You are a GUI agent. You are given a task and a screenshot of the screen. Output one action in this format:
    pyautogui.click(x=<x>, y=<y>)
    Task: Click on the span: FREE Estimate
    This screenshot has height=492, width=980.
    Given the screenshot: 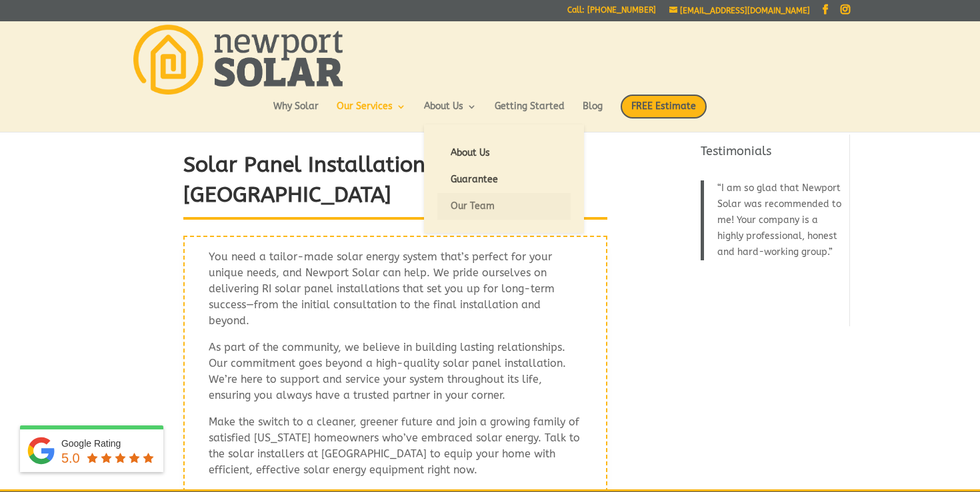 What is the action you would take?
    pyautogui.click(x=663, y=107)
    